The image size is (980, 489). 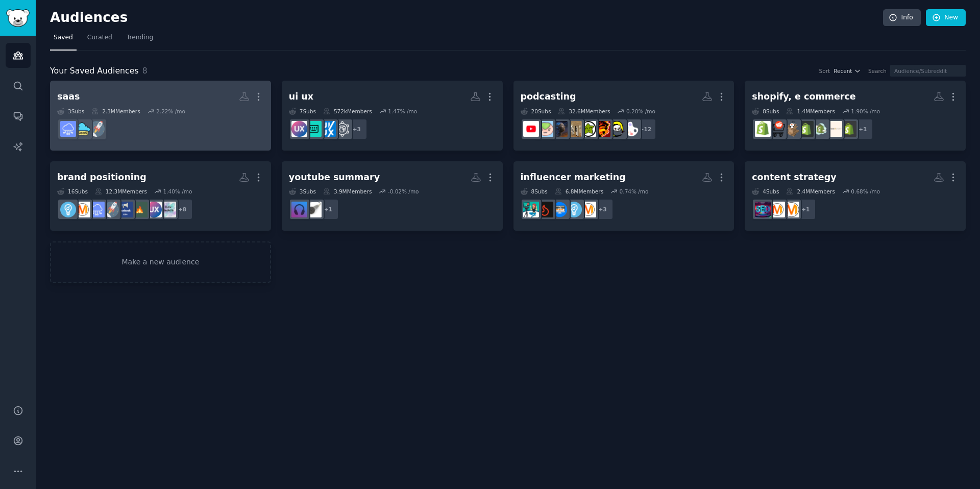 What do you see at coordinates (810, 112) in the screenshot?
I see `div: 1.4M Members` at bounding box center [810, 112].